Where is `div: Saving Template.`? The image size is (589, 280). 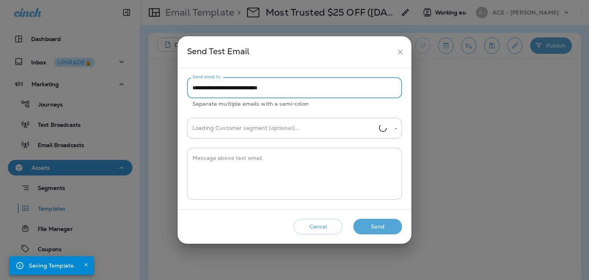 div: Saving Template. is located at coordinates (52, 265).